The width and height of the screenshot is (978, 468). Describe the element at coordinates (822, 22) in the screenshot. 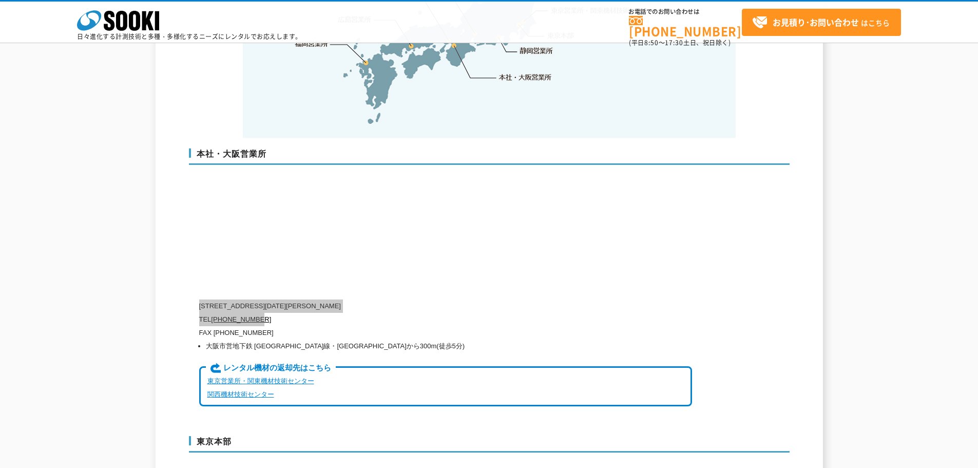

I see `a: お見積り･お問い合わせはこちら` at that location.